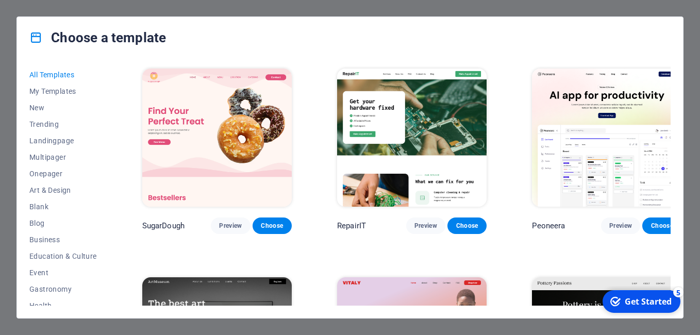 This screenshot has height=335, width=700. Describe the element at coordinates (606, 138) in the screenshot. I see `img: Peoneera` at that location.